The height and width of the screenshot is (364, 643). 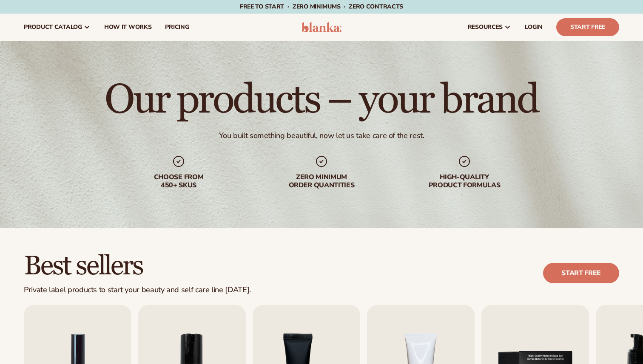 What do you see at coordinates (177, 27) in the screenshot?
I see `a: pricing` at bounding box center [177, 27].